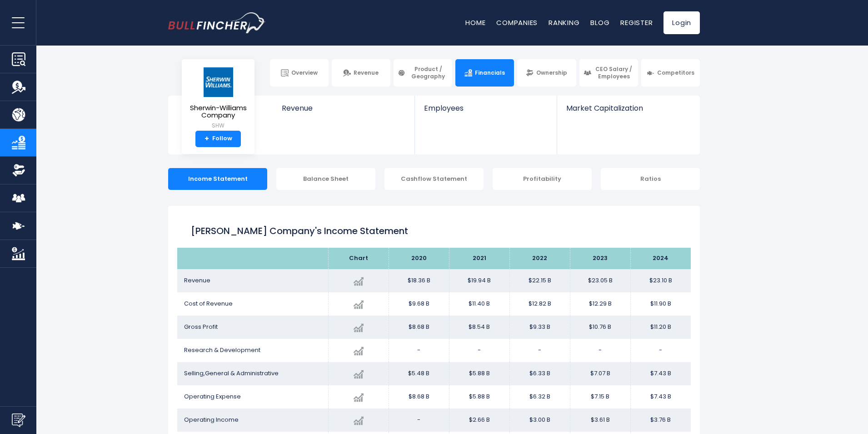 The image size is (868, 434). What do you see at coordinates (540, 304) in the screenshot?
I see `td: $12.82 B` at bounding box center [540, 304].